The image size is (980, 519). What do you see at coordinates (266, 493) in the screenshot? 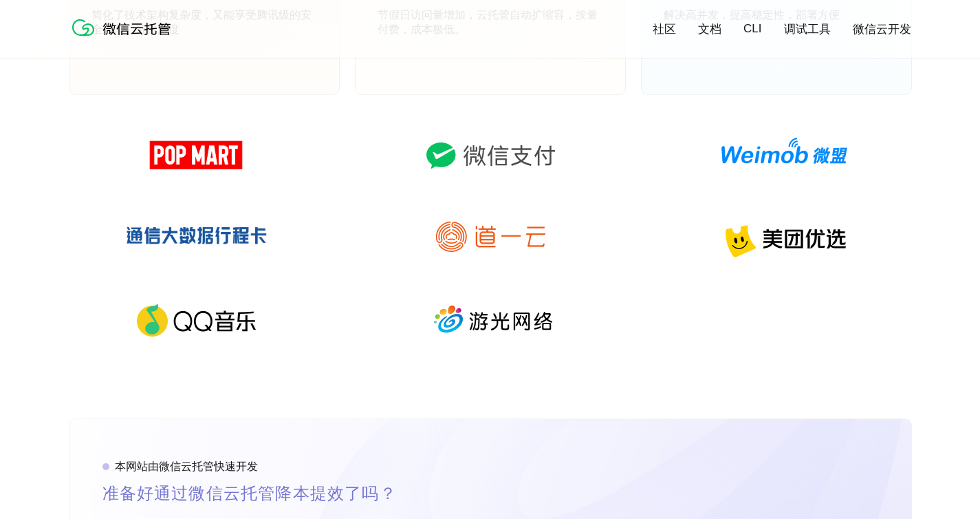
I see `p: 准备好通过微信云托管降本提效了吗？` at bounding box center [266, 493].